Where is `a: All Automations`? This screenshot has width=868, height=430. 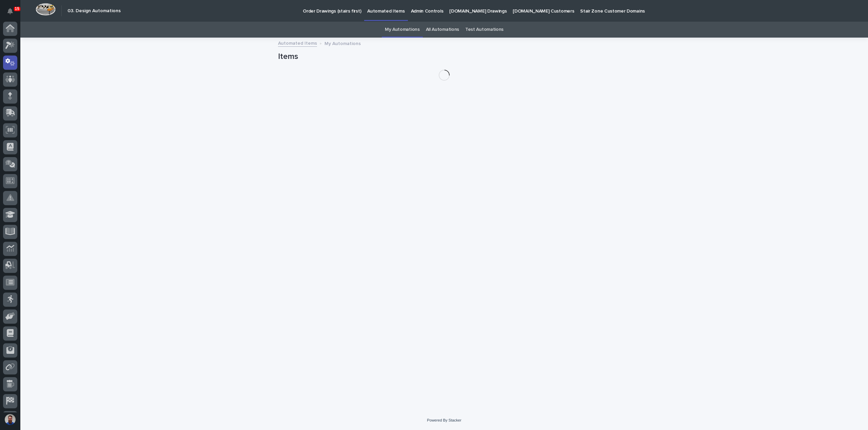
a: All Automations is located at coordinates (442, 30).